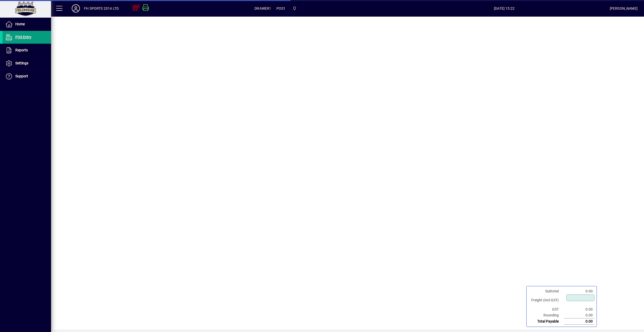  Describe the element at coordinates (23, 37) in the screenshot. I see `span: POS Entry` at that location.